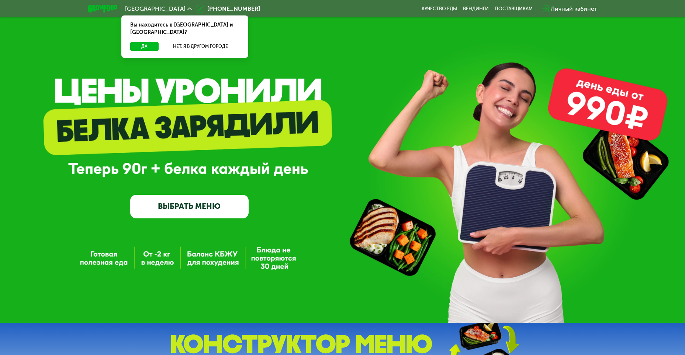  I want to click on a: ВЫБРАТЬ МЕНЮ, so click(189, 207).